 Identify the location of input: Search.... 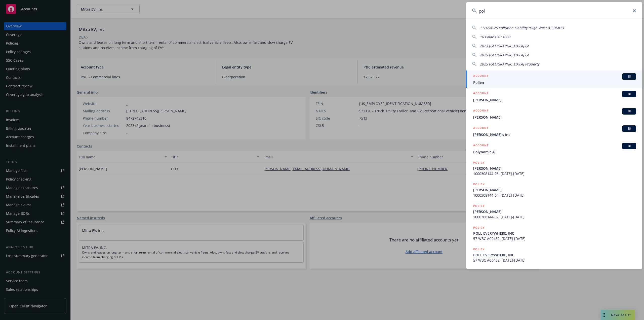
(554, 11).